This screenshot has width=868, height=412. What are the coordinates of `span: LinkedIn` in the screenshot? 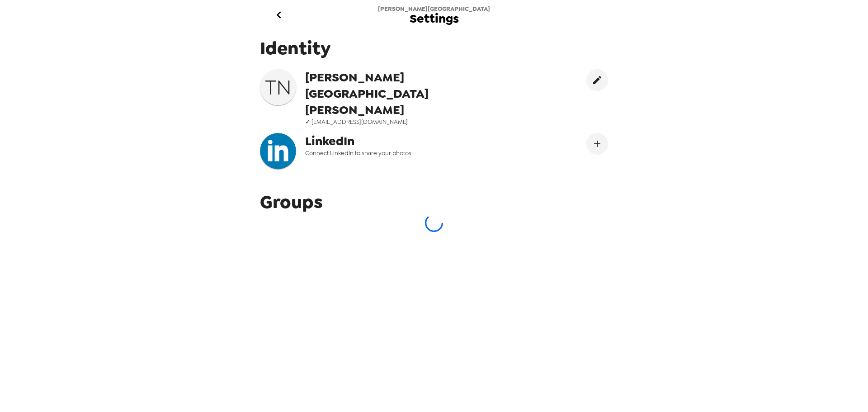 It's located at (397, 141).